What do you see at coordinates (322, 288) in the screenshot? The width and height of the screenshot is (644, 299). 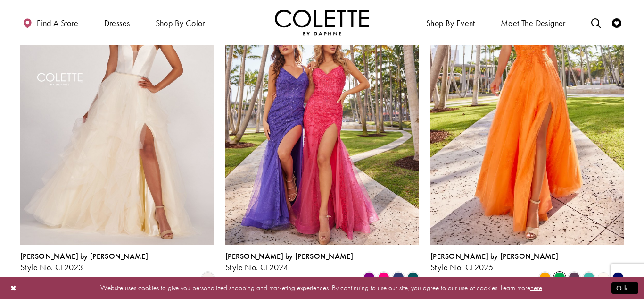 I see `p: Website uses cookies to give you personalized shopping and marketing experiences. By continuing t...` at bounding box center [322, 288].